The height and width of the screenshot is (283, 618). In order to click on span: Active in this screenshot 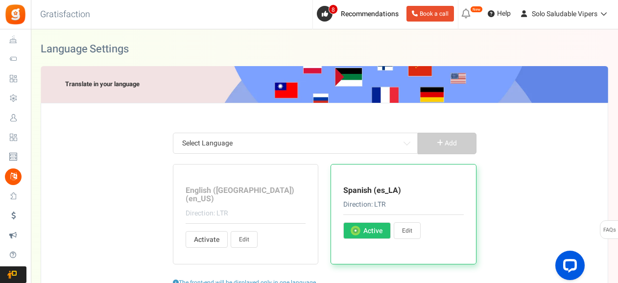, I will do `click(373, 231)`.